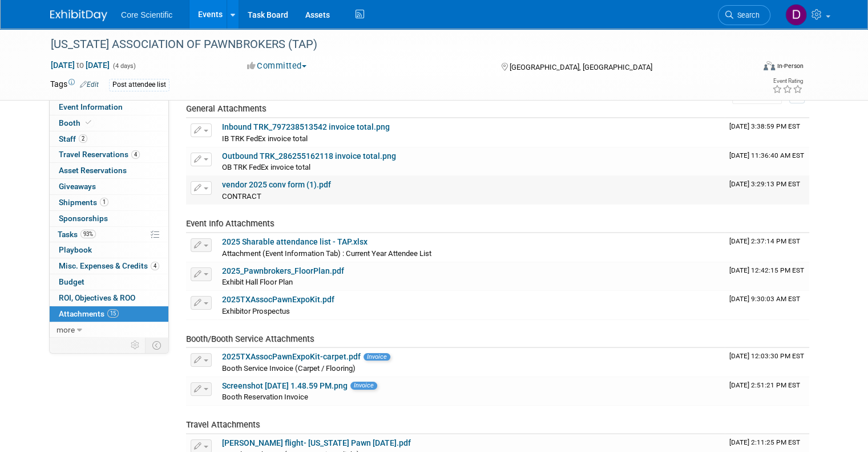 This screenshot has height=452, width=868. I want to click on span: Travel Reservations, so click(99, 155).